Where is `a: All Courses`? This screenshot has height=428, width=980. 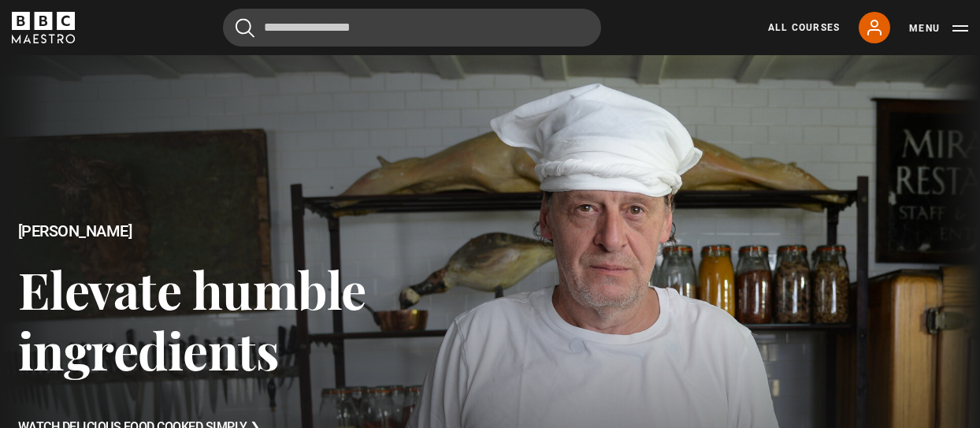 a: All Courses is located at coordinates (804, 28).